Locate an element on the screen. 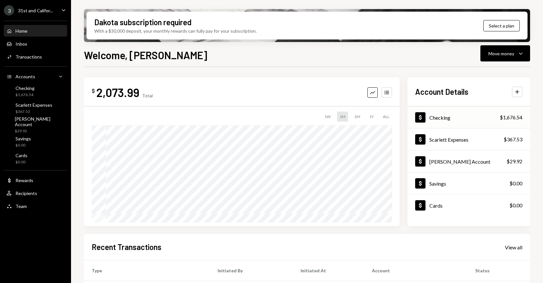 The height and width of the screenshot is (283, 543). a: View all is located at coordinates (514, 247).